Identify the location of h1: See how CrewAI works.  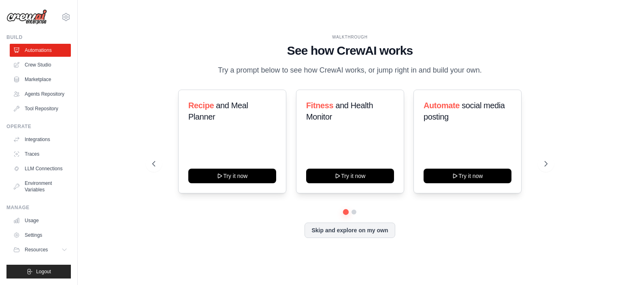
(350, 51).